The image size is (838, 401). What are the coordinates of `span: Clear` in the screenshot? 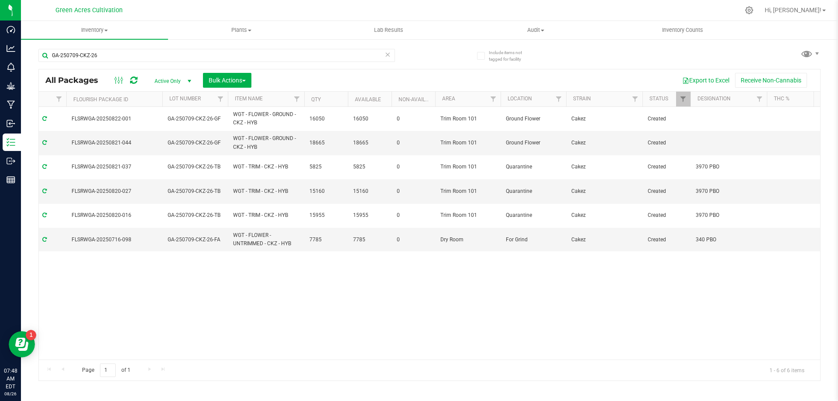 It's located at (388, 55).